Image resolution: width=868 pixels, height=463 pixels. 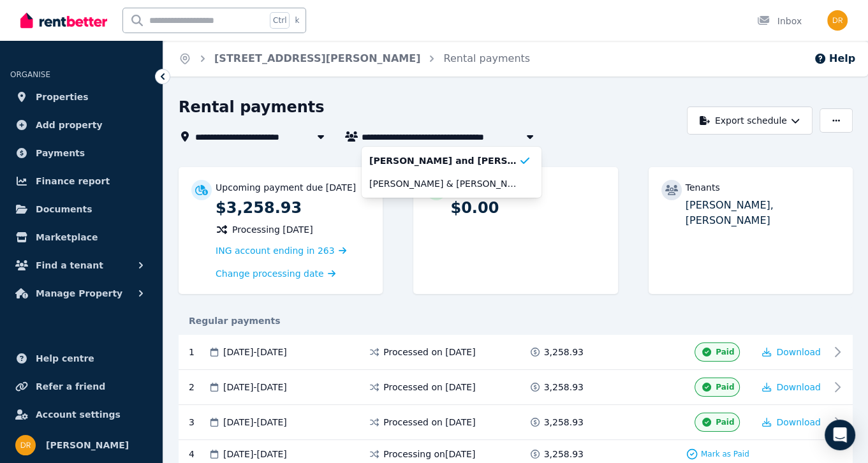 I want to click on span: Mark as Paid, so click(x=725, y=454).